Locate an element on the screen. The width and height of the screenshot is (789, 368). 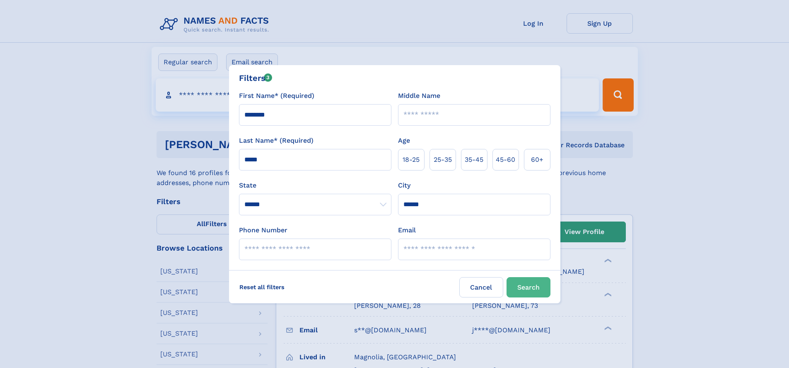
label: Last Name* (Required) is located at coordinates (276, 140).